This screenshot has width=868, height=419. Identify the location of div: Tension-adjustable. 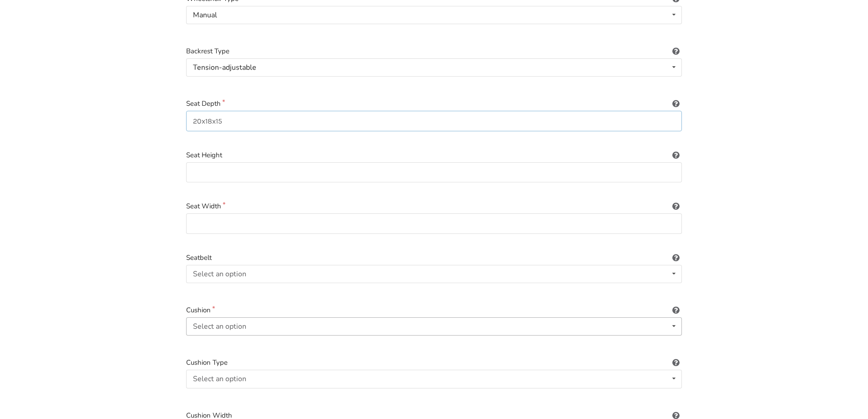
(225, 68).